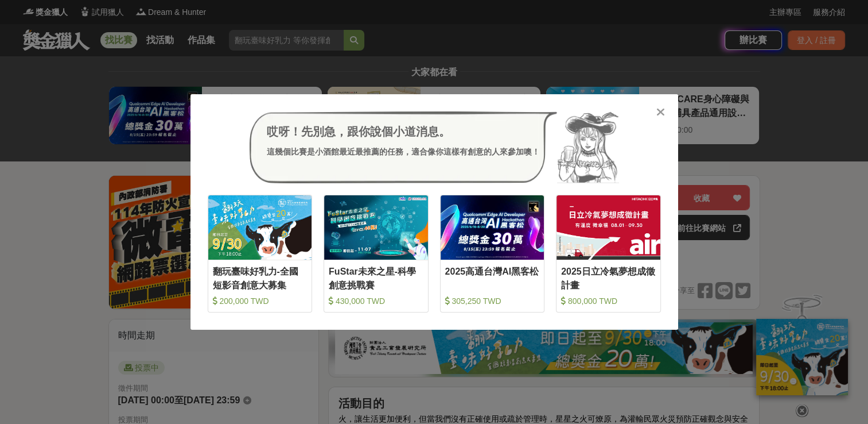 The height and width of the screenshot is (424, 868). I want to click on div: 這幾個比賽是小酒館最近最推薦的任務，適合像你這樣有創意的人來參加噢！, so click(403, 152).